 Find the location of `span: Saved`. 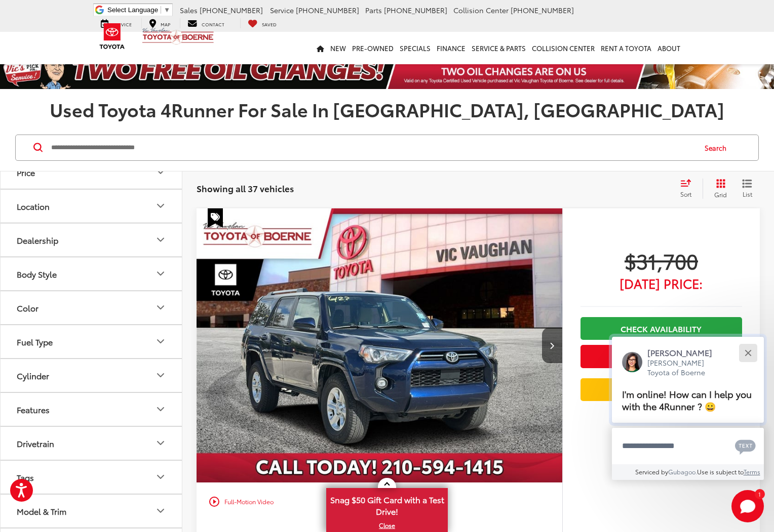

span: Saved is located at coordinates (269, 24).